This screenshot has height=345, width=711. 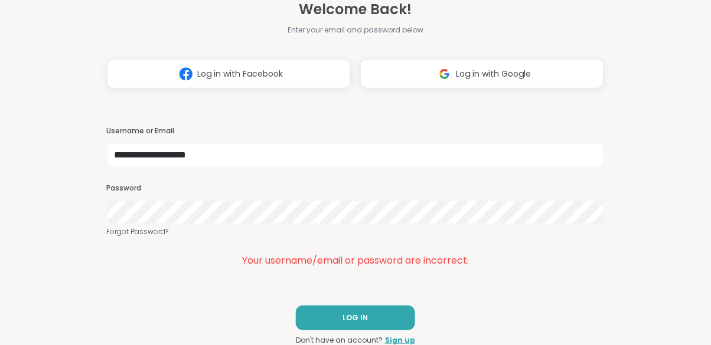 I want to click on div: Your username/email or password are incorrect., so click(x=355, y=261).